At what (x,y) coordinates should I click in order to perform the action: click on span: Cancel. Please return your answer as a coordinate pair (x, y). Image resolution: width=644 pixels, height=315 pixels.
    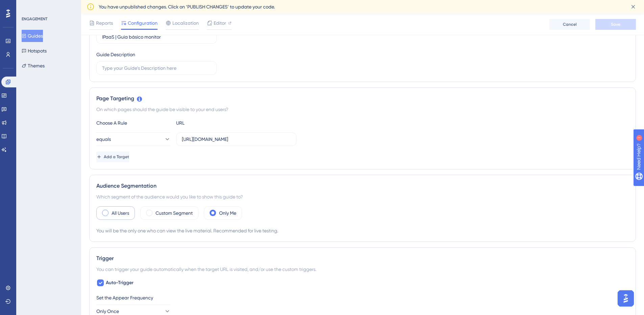
    Looking at the image, I should click on (570, 24).